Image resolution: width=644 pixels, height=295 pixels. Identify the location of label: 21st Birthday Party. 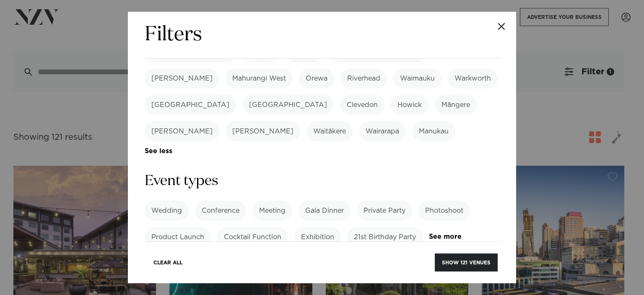
(385, 237).